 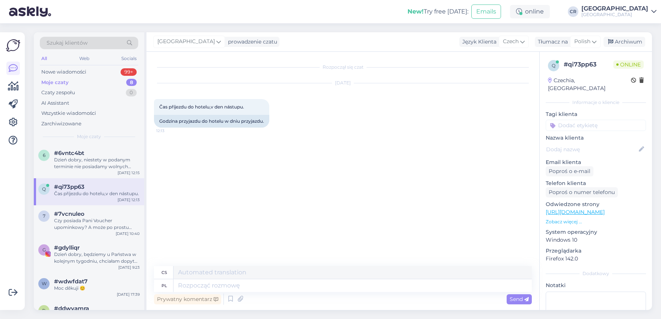 What do you see at coordinates (251, 42) in the screenshot?
I see `div: prowadzenie czatu` at bounding box center [251, 42].